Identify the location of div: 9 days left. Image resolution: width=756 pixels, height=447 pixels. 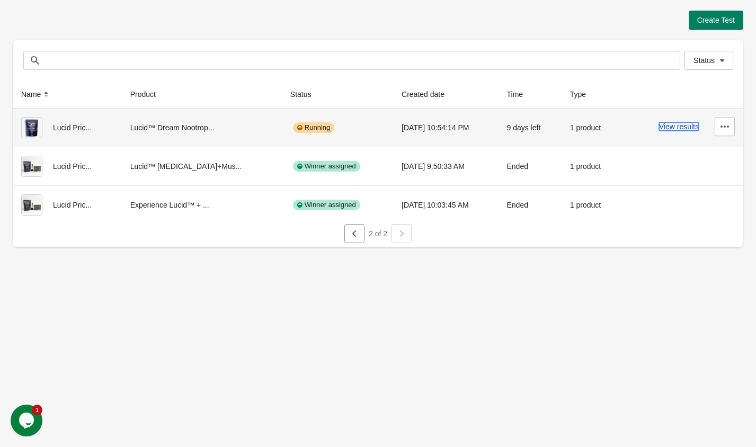
(530, 128).